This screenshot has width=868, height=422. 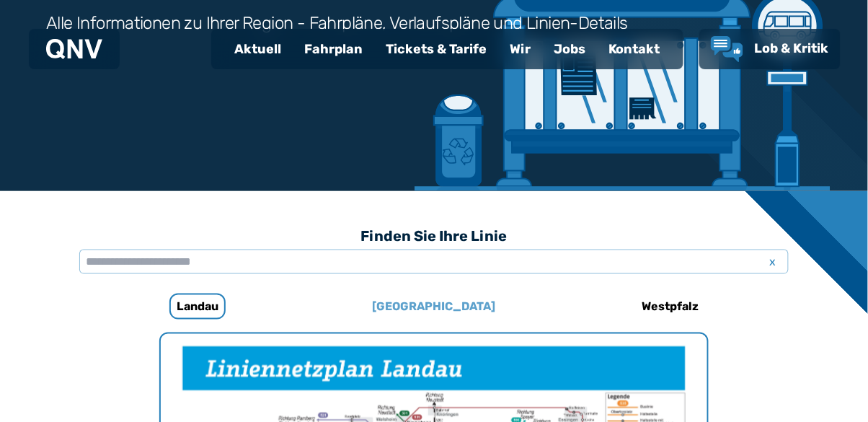 What do you see at coordinates (434, 236) in the screenshot?
I see `h3: Finden Sie Ihre Linie` at bounding box center [434, 236].